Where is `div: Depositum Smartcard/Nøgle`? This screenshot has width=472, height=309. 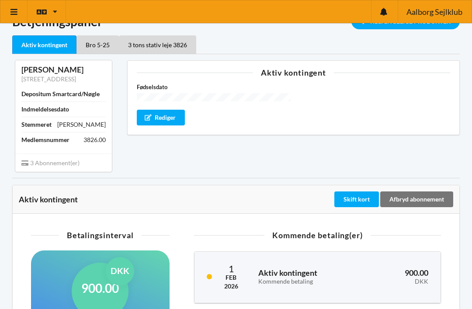 div: Depositum Smartcard/Nøgle is located at coordinates (60, 94).